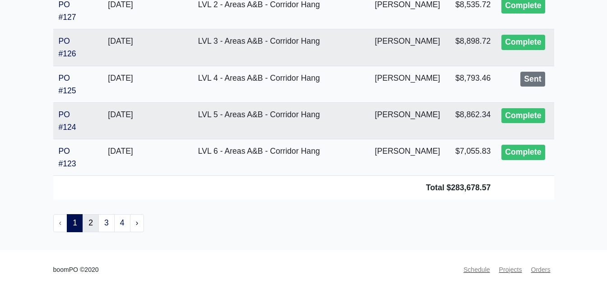 The height and width of the screenshot is (289, 607). I want to click on li: « Previous, so click(61, 224).